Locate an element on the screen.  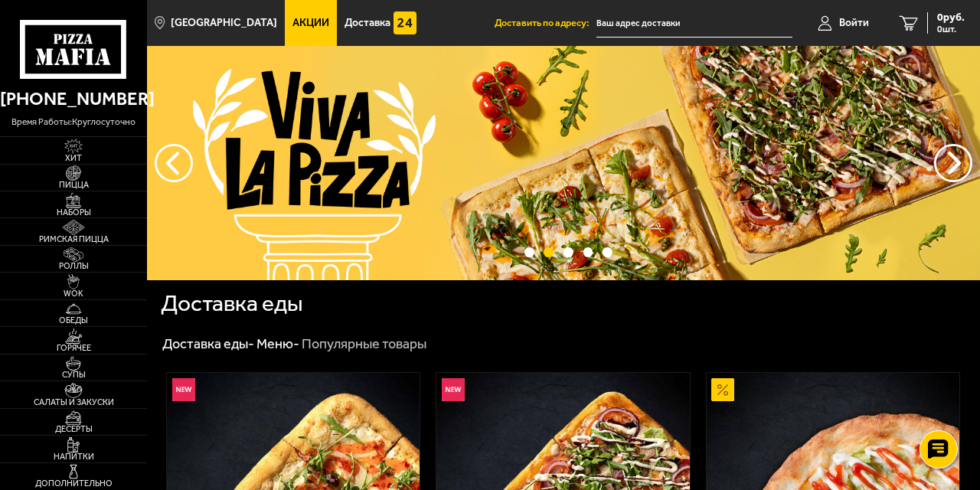
a: Меню- is located at coordinates (278, 344).